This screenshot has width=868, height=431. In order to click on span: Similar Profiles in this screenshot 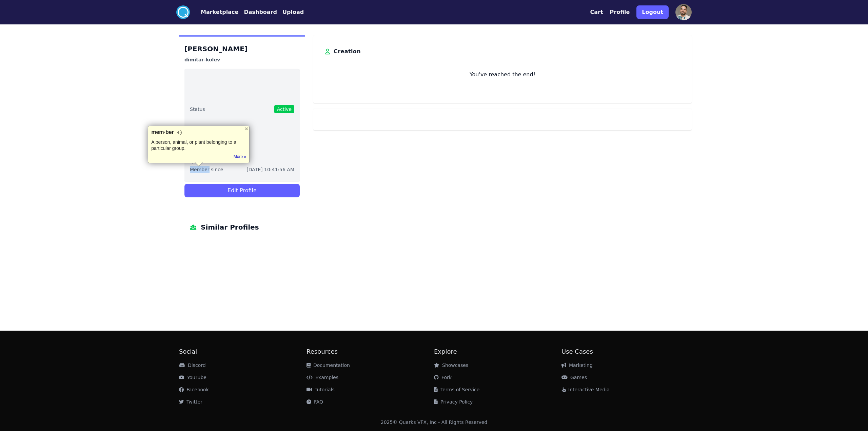, I will do `click(230, 227)`.